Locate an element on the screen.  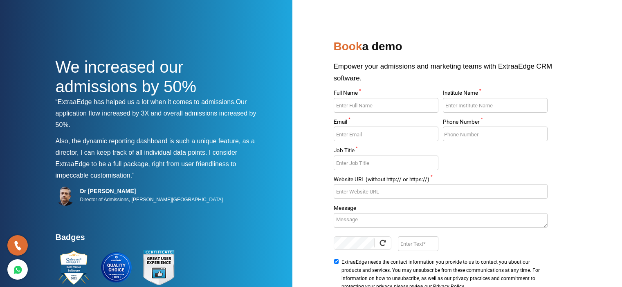
input: ExtraaEdge needs the contact information you provide to us to contact you about our products and ... is located at coordinates (336, 262).